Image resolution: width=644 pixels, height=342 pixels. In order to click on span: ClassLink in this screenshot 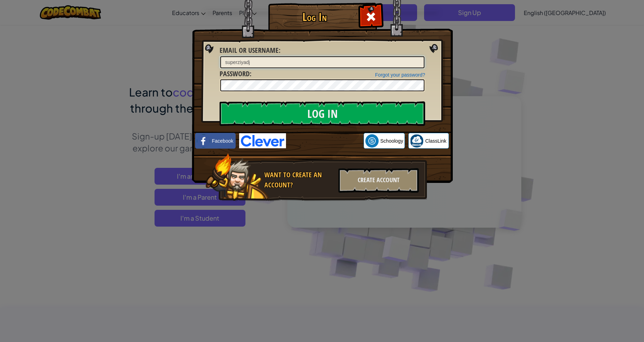, I will do `click(435, 141)`.